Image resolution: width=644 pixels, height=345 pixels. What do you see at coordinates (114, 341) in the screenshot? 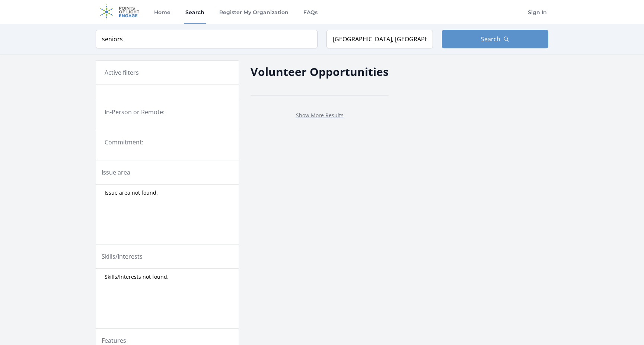
I see `legend: Features` at bounding box center [114, 341].